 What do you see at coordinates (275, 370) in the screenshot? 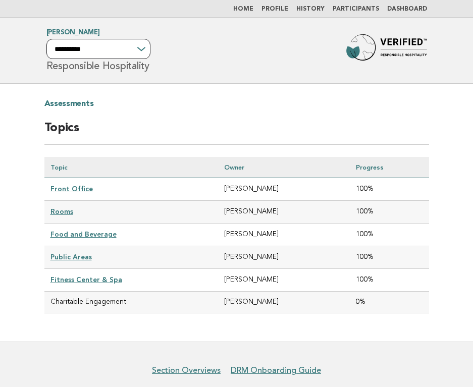
I see `a: DRM Onboarding Guide` at bounding box center [275, 370].